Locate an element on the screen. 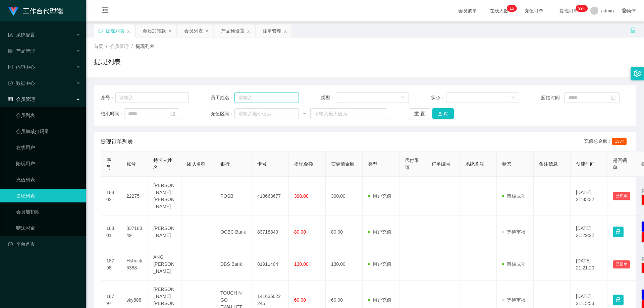  div: 充值总金额： is located at coordinates (607, 142).